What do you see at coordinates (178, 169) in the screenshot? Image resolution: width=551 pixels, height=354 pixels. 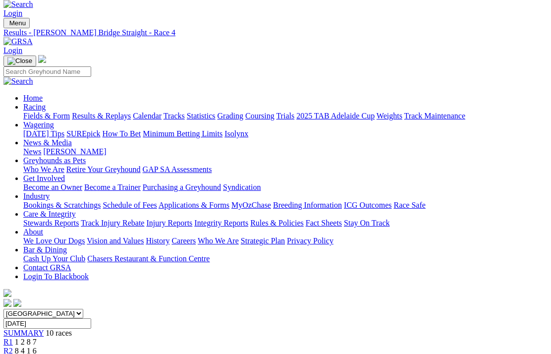 I see `a: GAP SA Assessments` at bounding box center [178, 169].